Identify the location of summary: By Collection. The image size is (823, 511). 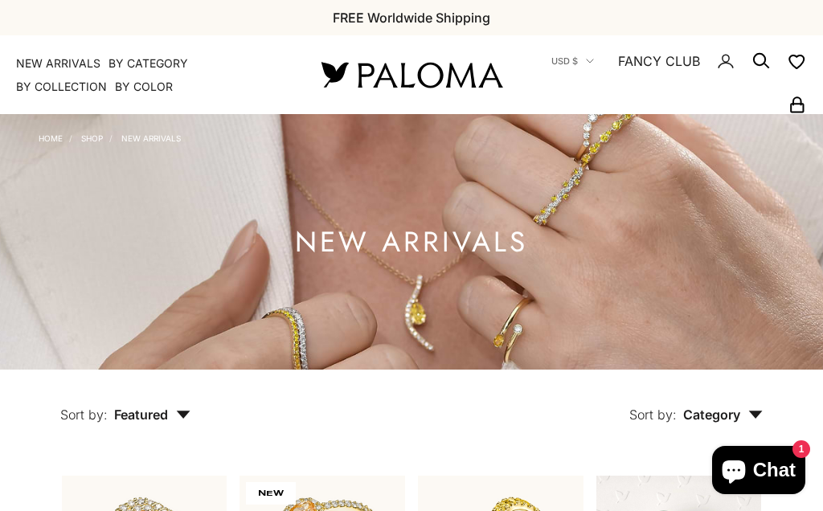
(61, 87).